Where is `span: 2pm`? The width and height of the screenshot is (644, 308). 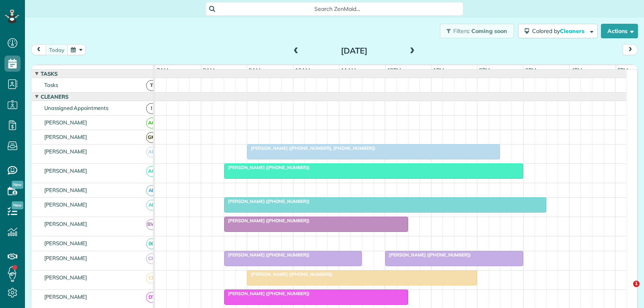
span: 2pm is located at coordinates (484, 70).